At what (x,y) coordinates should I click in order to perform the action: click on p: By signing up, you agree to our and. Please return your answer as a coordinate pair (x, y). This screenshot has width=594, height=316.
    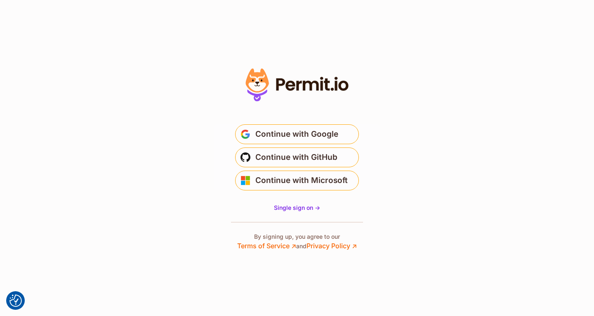
    Looking at the image, I should click on (297, 241).